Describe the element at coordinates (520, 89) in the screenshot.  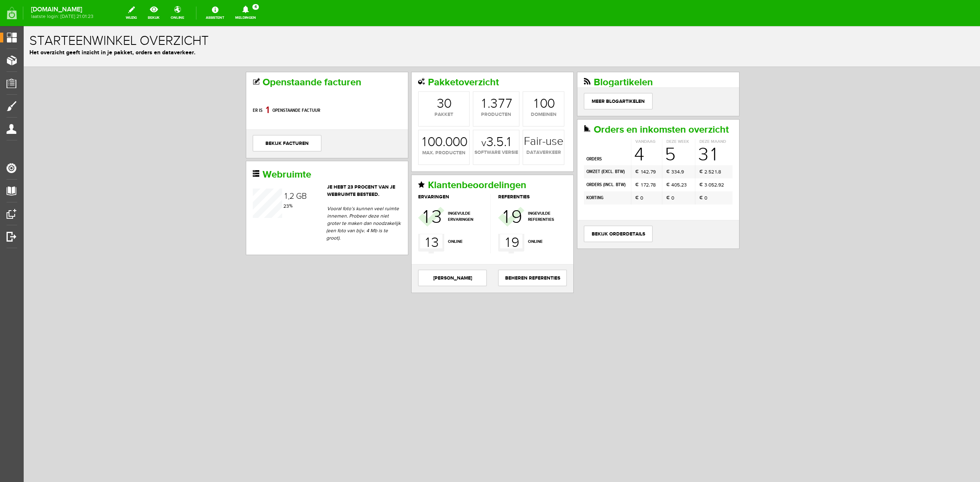
I see `span: domeinen` at that location.